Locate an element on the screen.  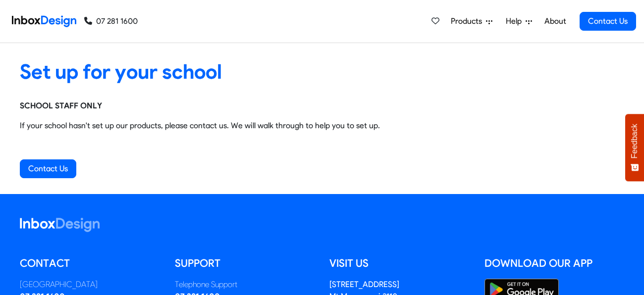
span: Products is located at coordinates (468, 22).